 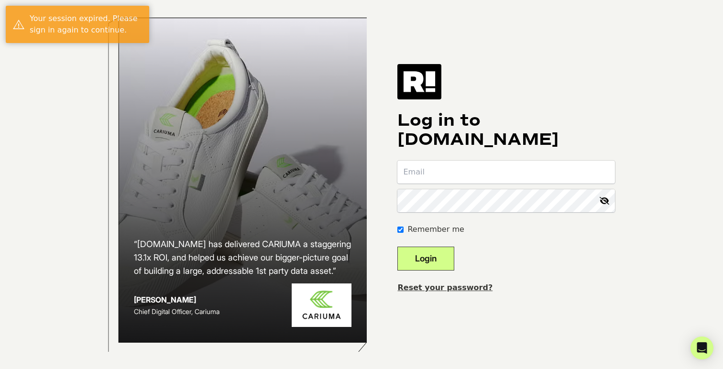 I want to click on img: Cariuma, so click(x=321, y=305).